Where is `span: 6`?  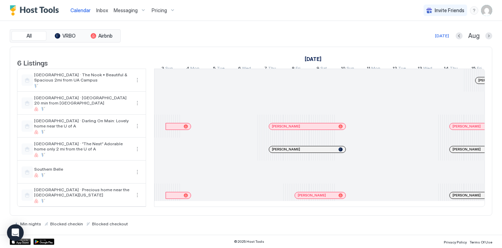
span: 6 is located at coordinates (239, 69).